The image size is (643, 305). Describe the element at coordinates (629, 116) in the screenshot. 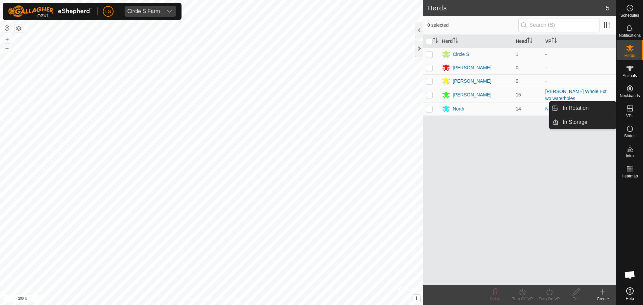

I see `span: VPs` at that location.